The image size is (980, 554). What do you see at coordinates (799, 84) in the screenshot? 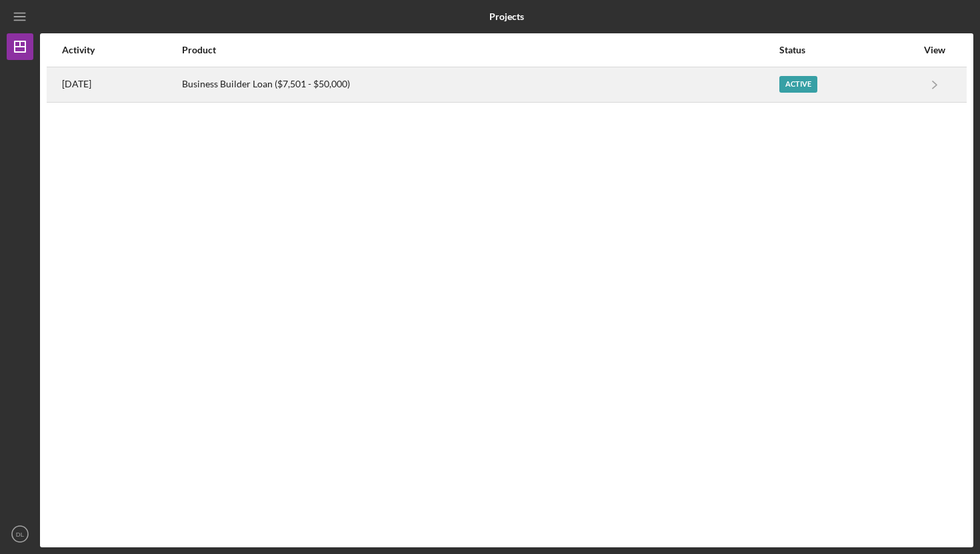
I see `div: Active` at bounding box center [799, 84].